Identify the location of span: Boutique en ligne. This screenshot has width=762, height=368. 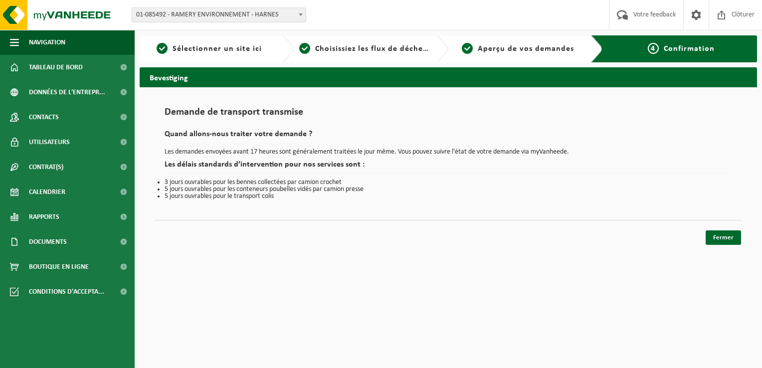
(59, 267).